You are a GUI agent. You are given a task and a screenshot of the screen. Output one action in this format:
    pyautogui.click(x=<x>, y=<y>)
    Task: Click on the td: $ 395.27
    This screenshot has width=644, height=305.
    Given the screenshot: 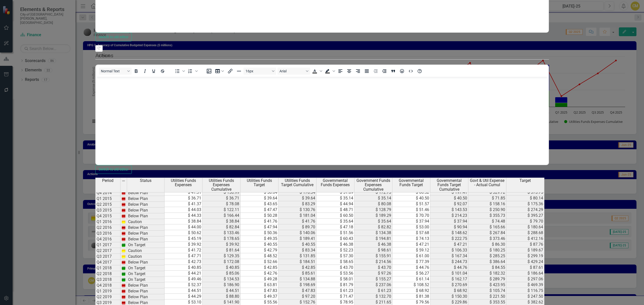 What is the action you would take?
    pyautogui.click(x=525, y=215)
    